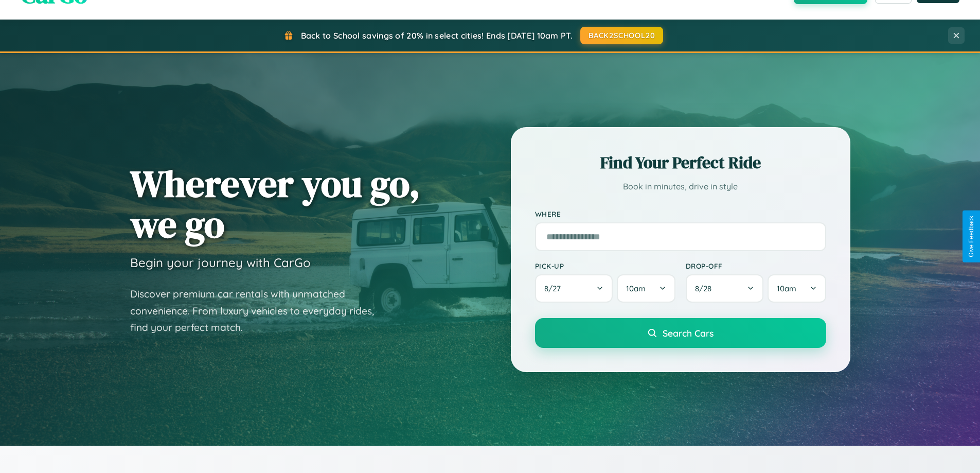 The width and height of the screenshot is (980, 473). What do you see at coordinates (555, 288) in the screenshot?
I see `span: 8 / 27` at bounding box center [555, 288].